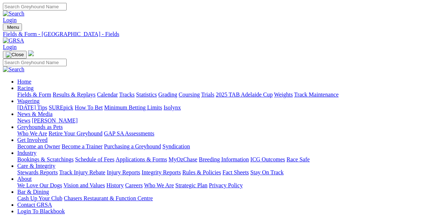  What do you see at coordinates (33, 191) in the screenshot?
I see `a: Bar & Dining` at bounding box center [33, 191].